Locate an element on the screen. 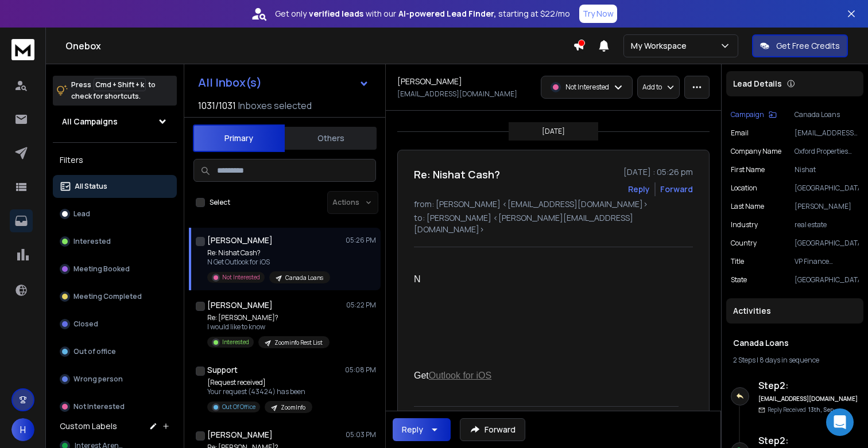 The width and height of the screenshot is (868, 448). h1: Support is located at coordinates (223, 370).